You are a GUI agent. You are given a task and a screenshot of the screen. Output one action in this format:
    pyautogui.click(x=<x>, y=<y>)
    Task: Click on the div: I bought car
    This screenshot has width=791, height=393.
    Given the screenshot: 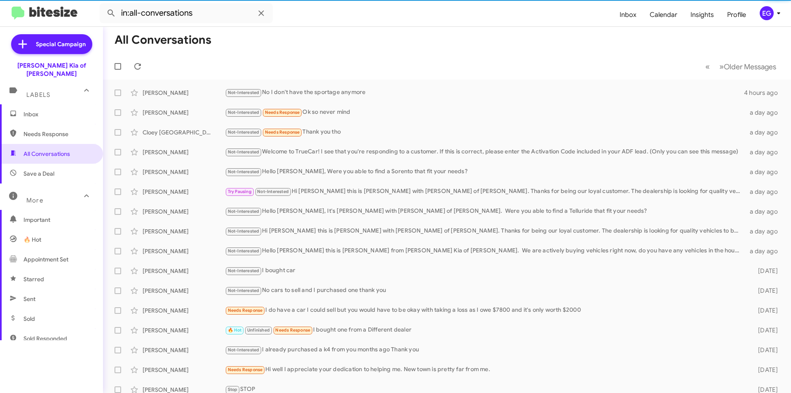 What is the action you would take?
    pyautogui.click(x=485, y=270)
    